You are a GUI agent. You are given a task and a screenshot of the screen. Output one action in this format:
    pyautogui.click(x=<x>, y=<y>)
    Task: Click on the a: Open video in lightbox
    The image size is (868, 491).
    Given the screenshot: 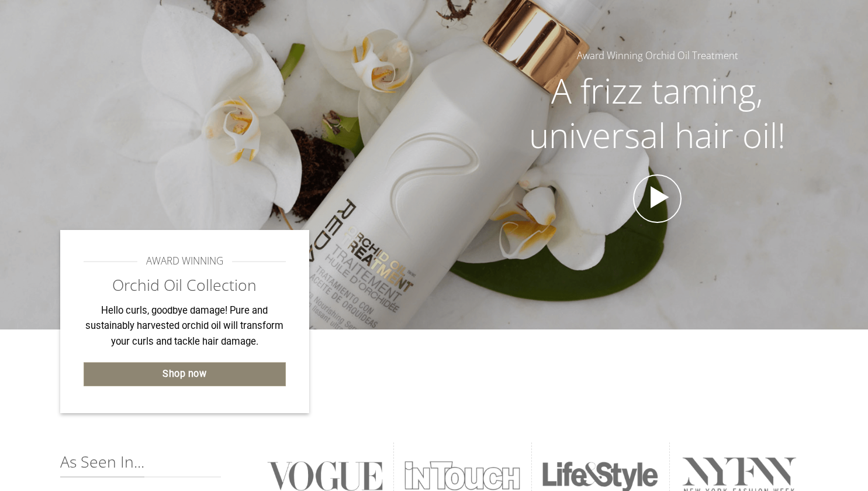 What is the action you would take?
    pyautogui.click(x=658, y=199)
    